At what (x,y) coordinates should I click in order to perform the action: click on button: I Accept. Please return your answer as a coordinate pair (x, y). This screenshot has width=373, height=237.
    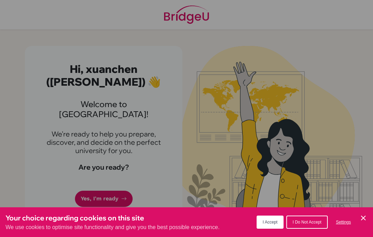
    Looking at the image, I should click on (270, 222).